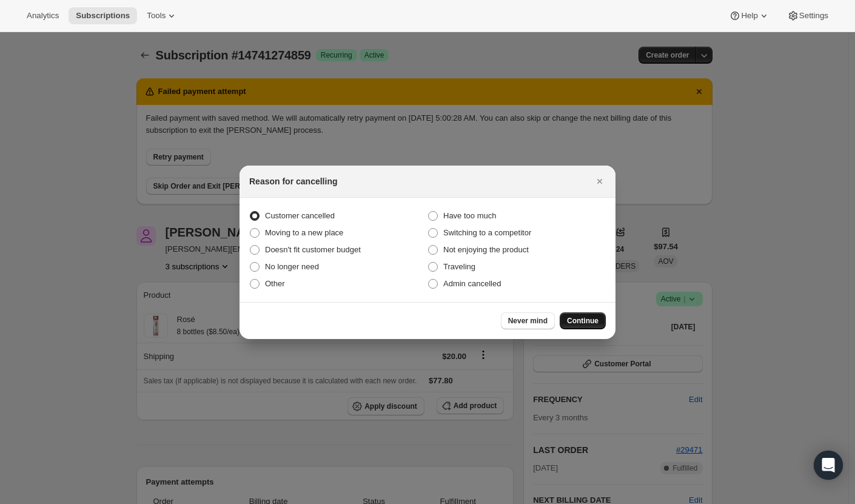 Image resolution: width=855 pixels, height=504 pixels. I want to click on span: Not enjoying the product, so click(486, 249).